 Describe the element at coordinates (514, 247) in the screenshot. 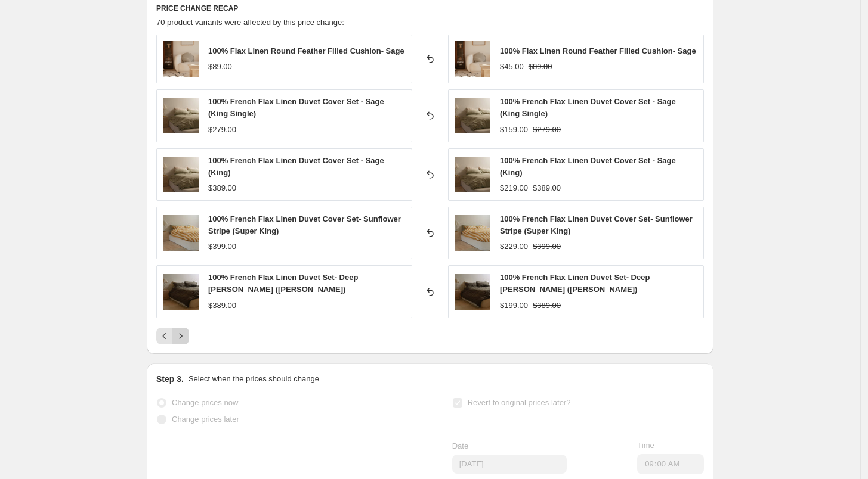

I see `div: $229.00` at that location.